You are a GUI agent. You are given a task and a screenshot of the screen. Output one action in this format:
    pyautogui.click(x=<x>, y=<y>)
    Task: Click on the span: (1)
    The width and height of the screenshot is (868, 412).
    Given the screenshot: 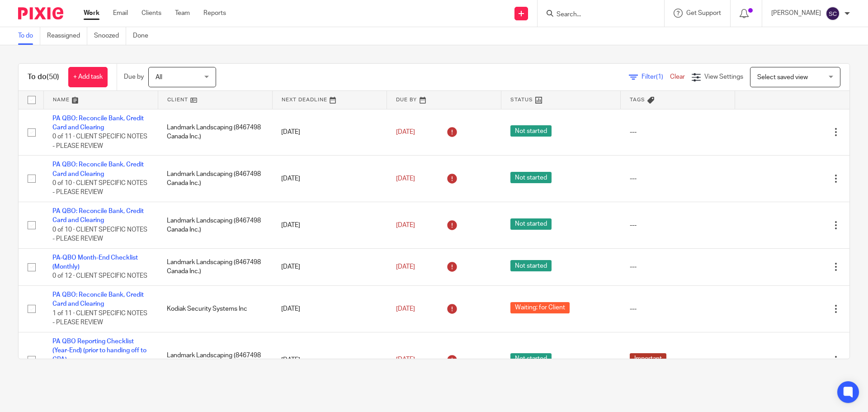 What is the action you would take?
    pyautogui.click(x=660, y=77)
    